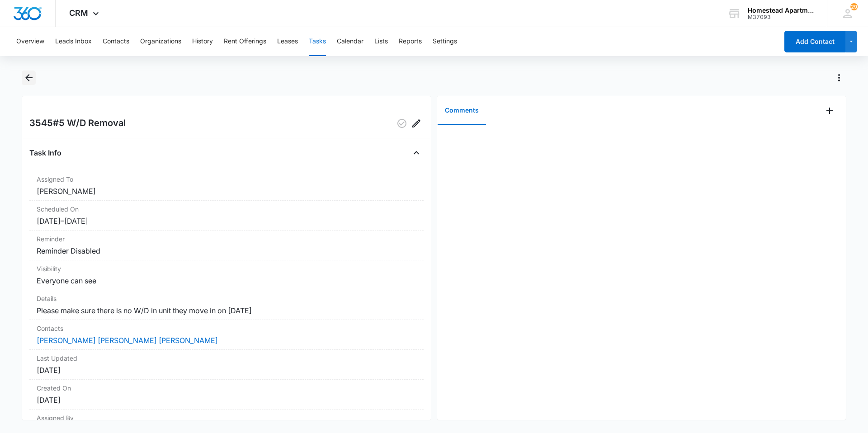 The height and width of the screenshot is (433, 868). Describe the element at coordinates (202, 42) in the screenshot. I see `button: History` at that location.